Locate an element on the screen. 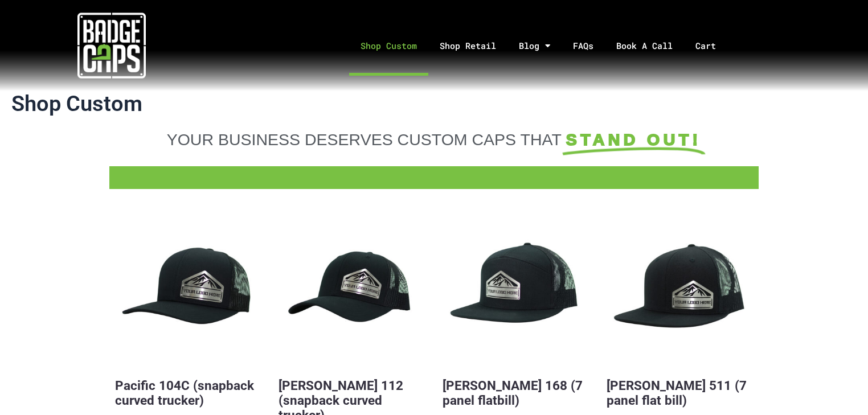  a: Shop Custom is located at coordinates (388, 46).